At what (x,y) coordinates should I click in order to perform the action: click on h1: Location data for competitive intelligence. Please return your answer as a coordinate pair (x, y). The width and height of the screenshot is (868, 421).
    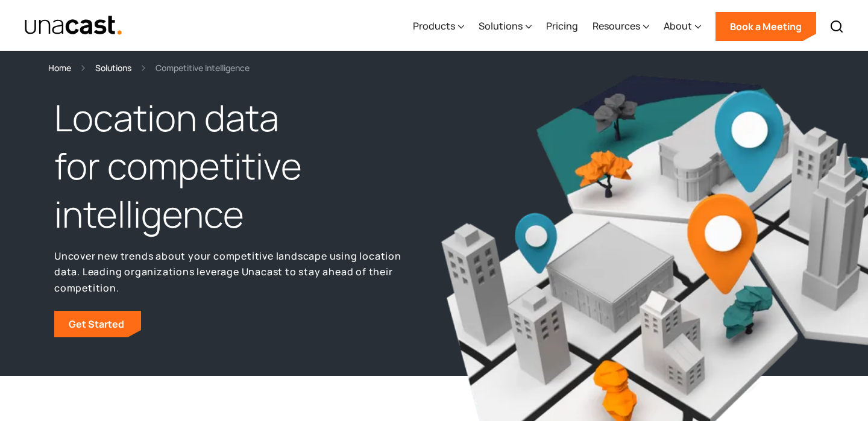
    Looking at the image, I should click on (241, 166).